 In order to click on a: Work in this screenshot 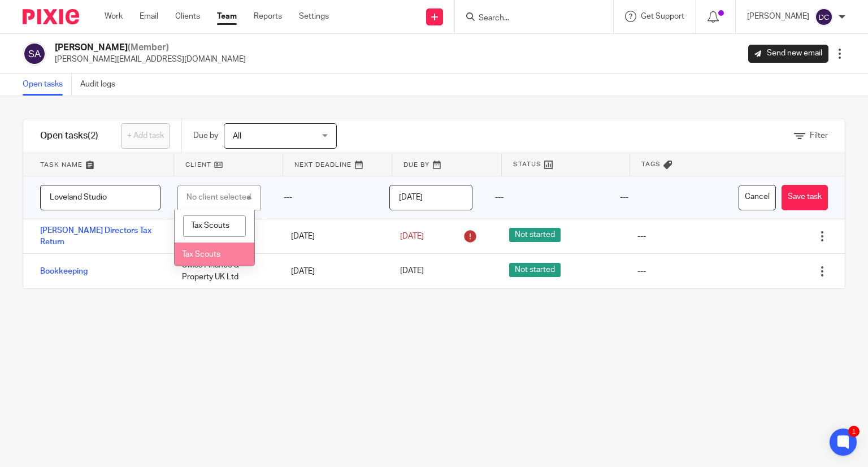, I will do `click(114, 16)`.